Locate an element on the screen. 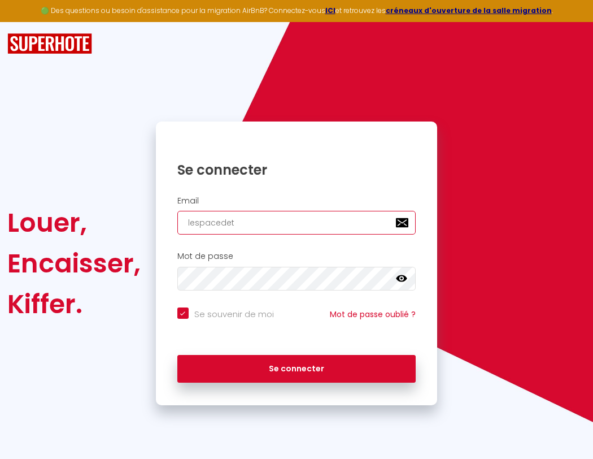 This screenshot has height=459, width=593. a: Mot de passe oublié ? is located at coordinates (373, 314).